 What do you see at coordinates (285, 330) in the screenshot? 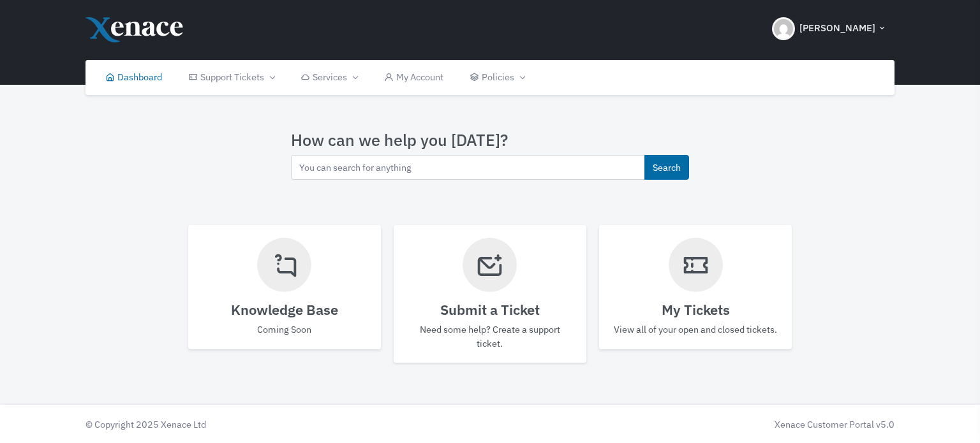
I see `p: Coming Soon` at bounding box center [285, 330].